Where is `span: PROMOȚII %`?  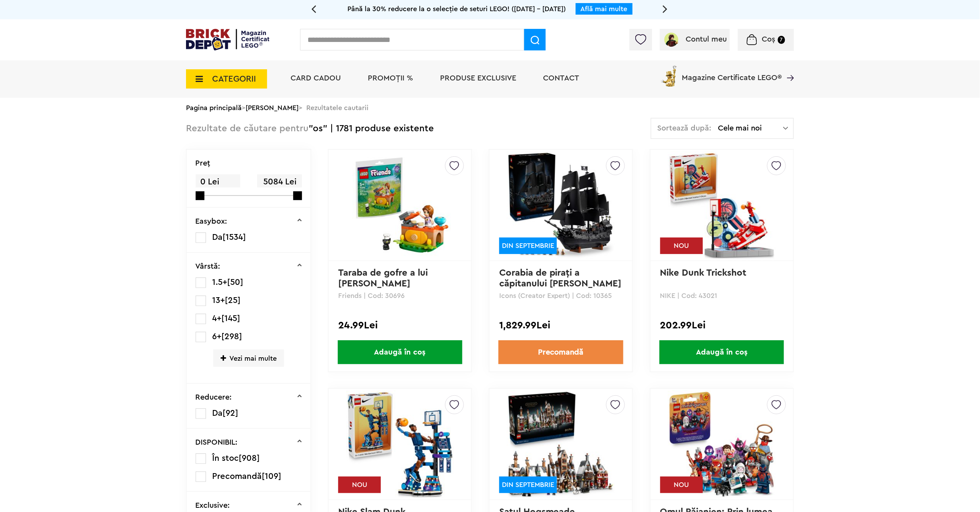
span: PROMOȚII % is located at coordinates (391, 78).